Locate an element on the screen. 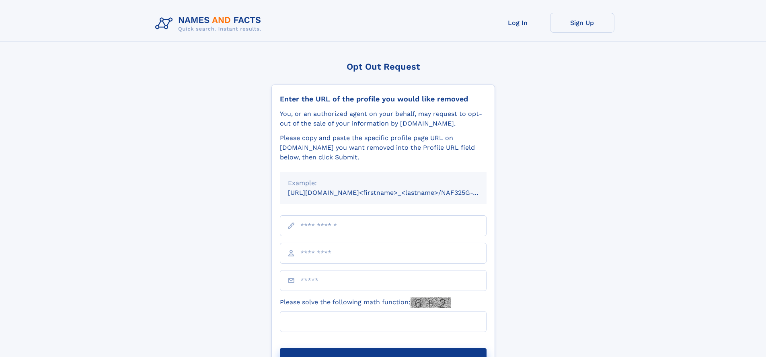  img: Logo Names and Facts is located at coordinates (210, 24).